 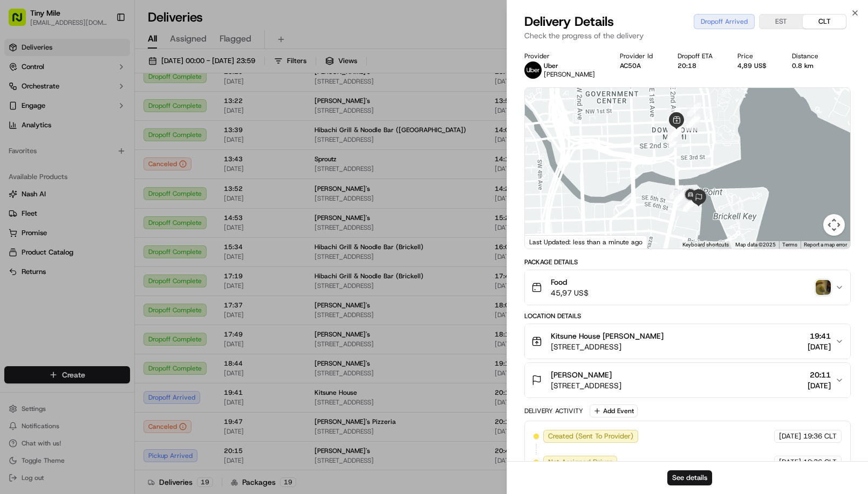 I want to click on div: Dropoff ETA, so click(x=699, y=56).